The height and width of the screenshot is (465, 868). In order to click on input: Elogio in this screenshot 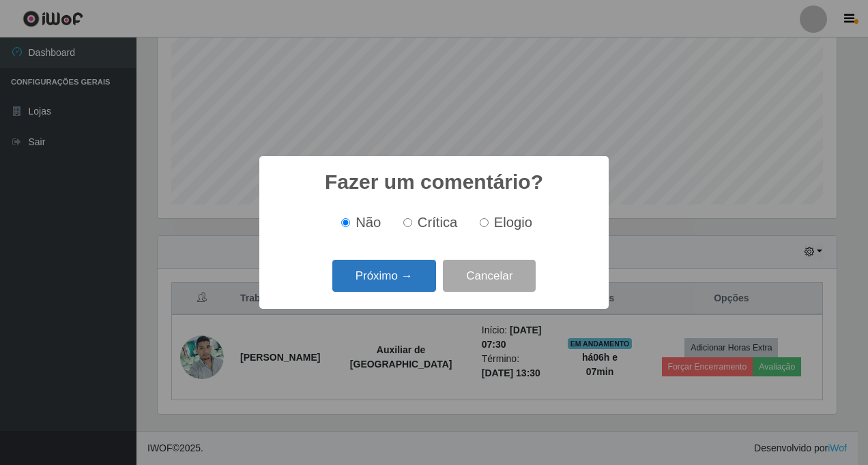, I will do `click(484, 222)`.